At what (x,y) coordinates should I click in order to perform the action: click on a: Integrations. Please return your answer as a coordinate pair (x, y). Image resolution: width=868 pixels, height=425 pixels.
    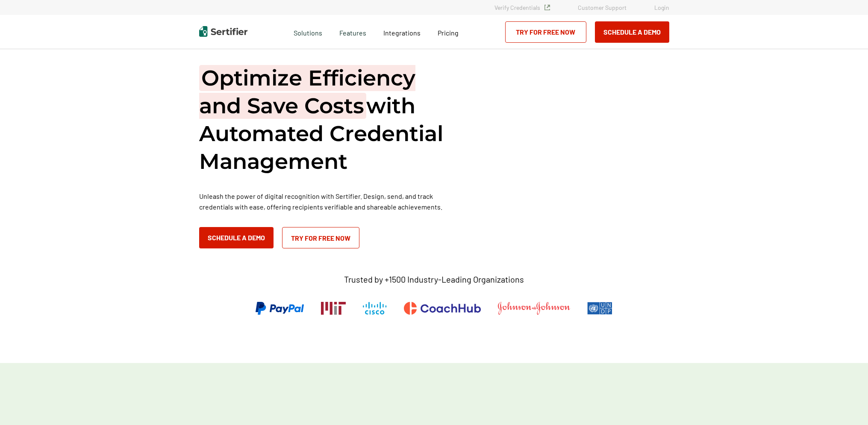
    Looking at the image, I should click on (402, 31).